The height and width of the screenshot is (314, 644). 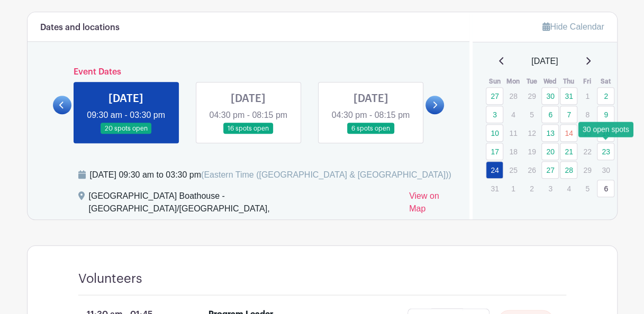 What do you see at coordinates (532, 169) in the screenshot?
I see `p: 26` at bounding box center [532, 169].